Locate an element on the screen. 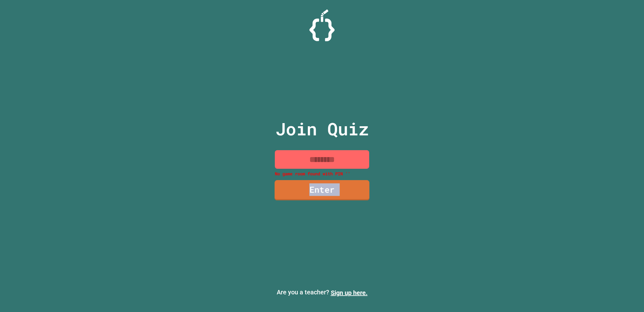 This screenshot has height=312, width=644. a: Sign up here. is located at coordinates (349, 293).